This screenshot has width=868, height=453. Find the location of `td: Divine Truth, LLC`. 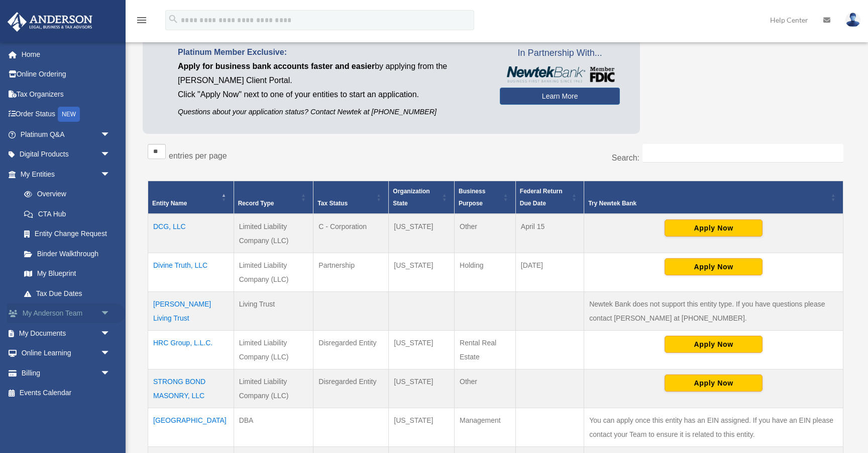

td: Divine Truth, LLC is located at coordinates (191, 272).